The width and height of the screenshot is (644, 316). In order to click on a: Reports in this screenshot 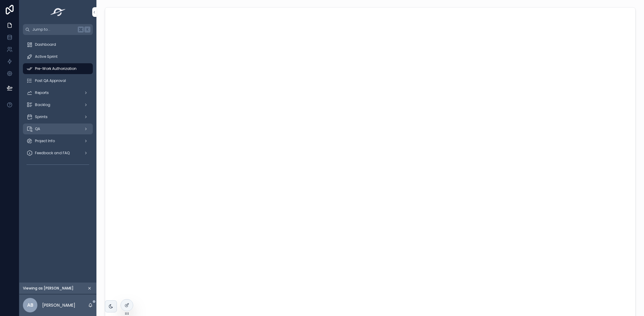, I will do `click(58, 93)`.